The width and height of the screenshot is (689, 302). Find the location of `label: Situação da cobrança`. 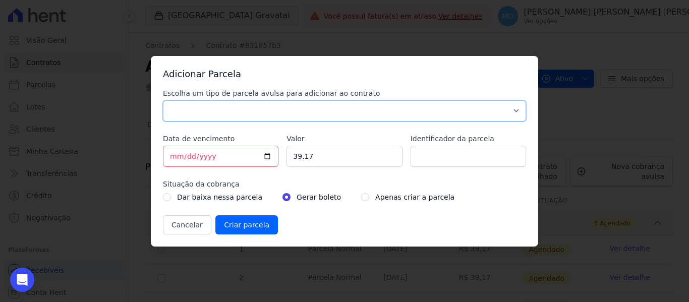

label: Situação da cobrança is located at coordinates (344, 184).